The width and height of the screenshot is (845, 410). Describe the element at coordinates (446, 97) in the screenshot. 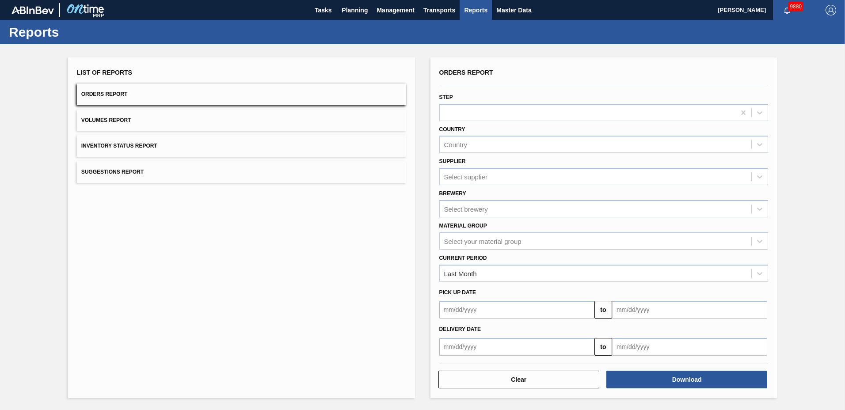

I see `label: Step` at that location.